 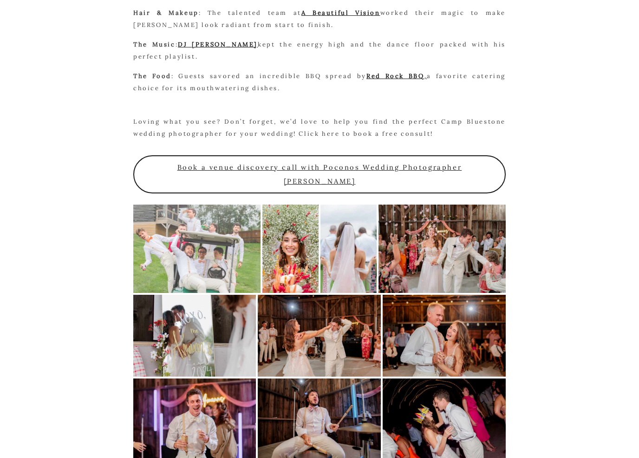 What do you see at coordinates (397, 76) in the screenshot?
I see `a: Red Rock BBQ,` at bounding box center [397, 76].